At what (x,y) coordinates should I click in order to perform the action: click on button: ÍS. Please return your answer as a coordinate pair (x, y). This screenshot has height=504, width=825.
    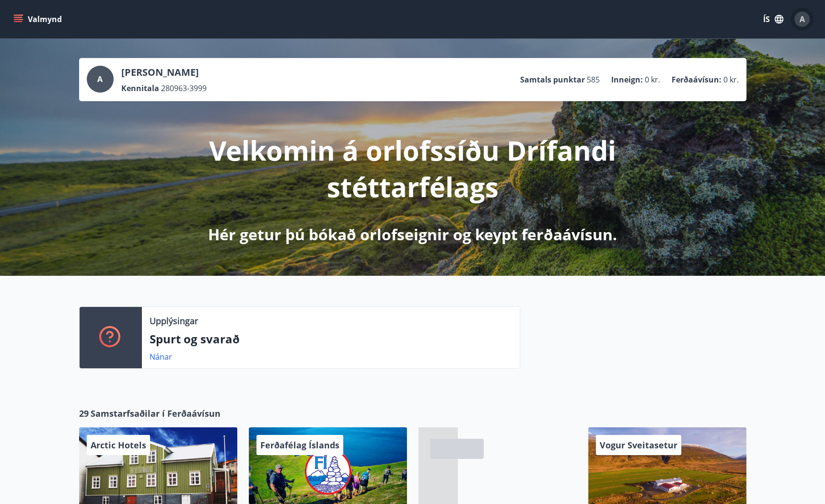
    Looking at the image, I should click on (773, 19).